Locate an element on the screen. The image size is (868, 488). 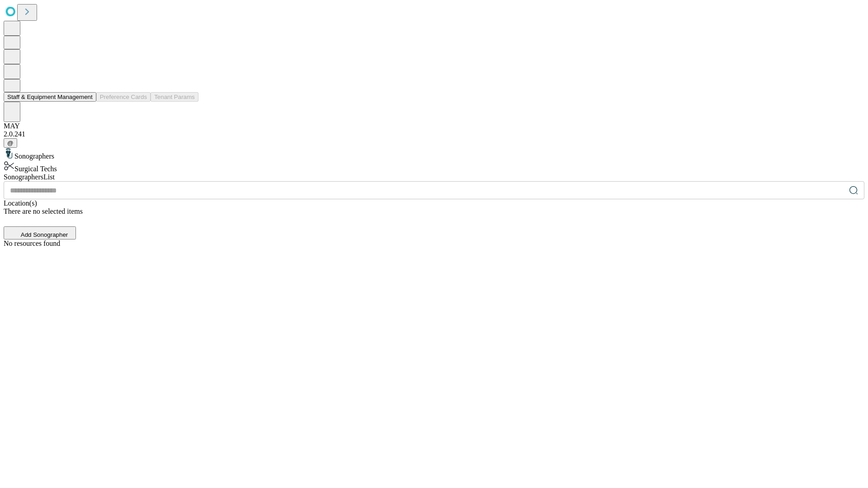
button: Tenant Params is located at coordinates (175, 97).